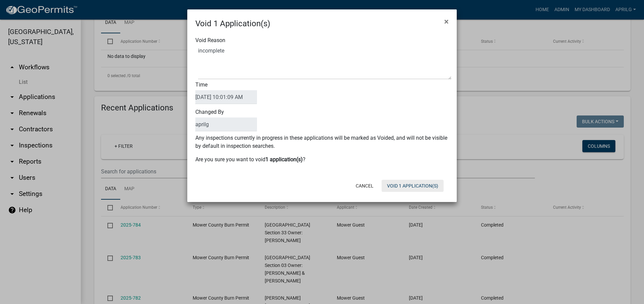 This screenshot has height=304, width=644. I want to click on p: Are you sure you want to void ?, so click(322, 160).